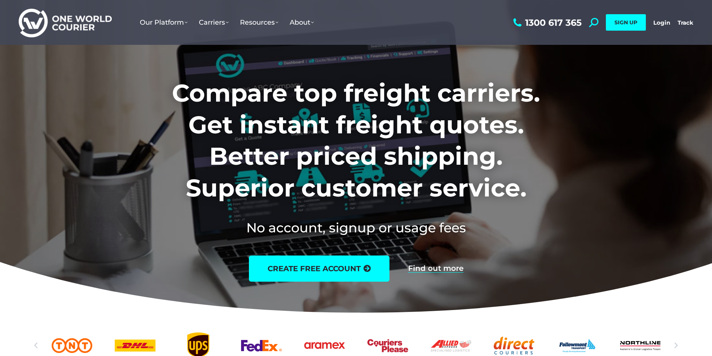 The width and height of the screenshot is (712, 356). Describe the element at coordinates (302, 22) in the screenshot. I see `span: About` at that location.